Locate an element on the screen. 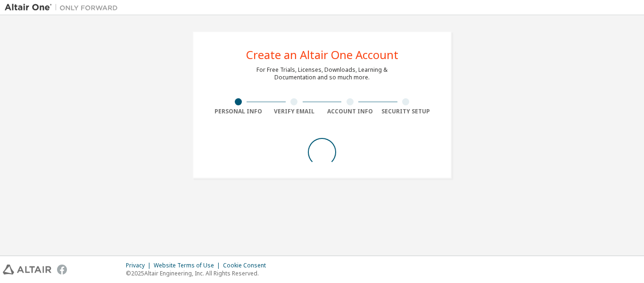 The height and width of the screenshot is (283, 644). img: facebook.svg is located at coordinates (62, 269).